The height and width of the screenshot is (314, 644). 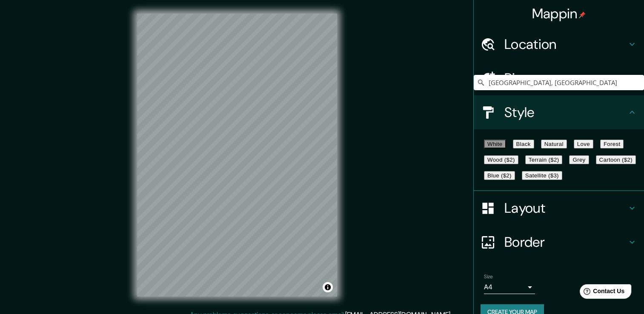 What do you see at coordinates (501, 160) in the screenshot?
I see `button: Wood ($2)` at bounding box center [501, 160].